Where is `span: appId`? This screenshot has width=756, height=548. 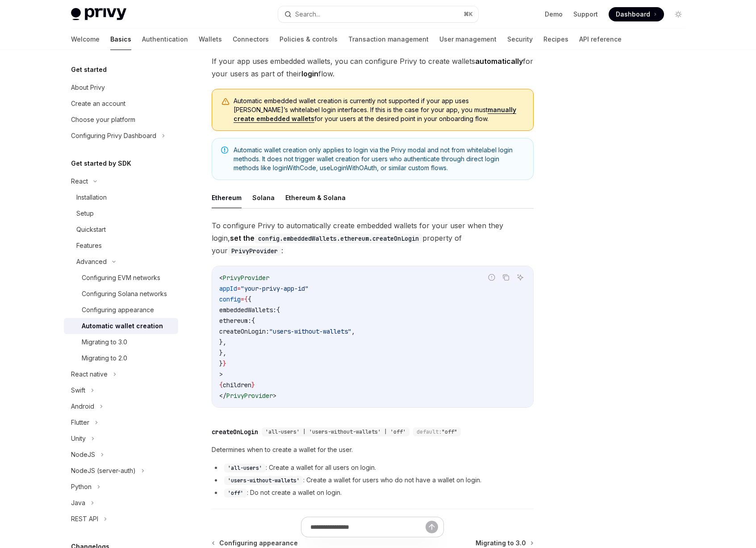 span: appId is located at coordinates (228, 289).